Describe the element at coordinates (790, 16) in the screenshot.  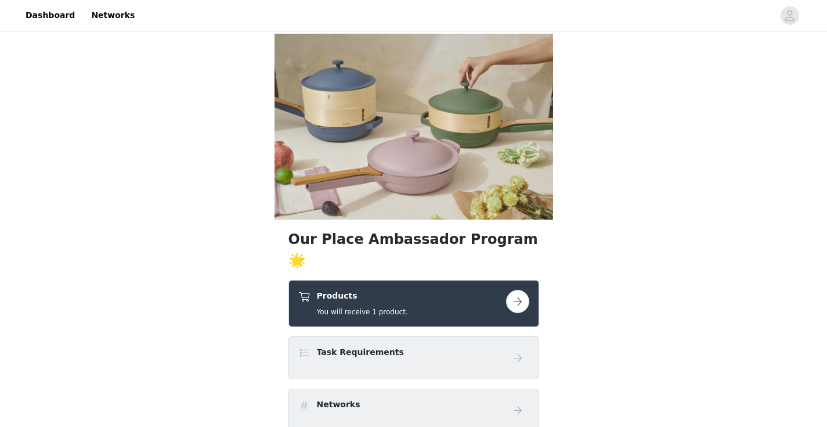
I see `div: avatar` at that location.